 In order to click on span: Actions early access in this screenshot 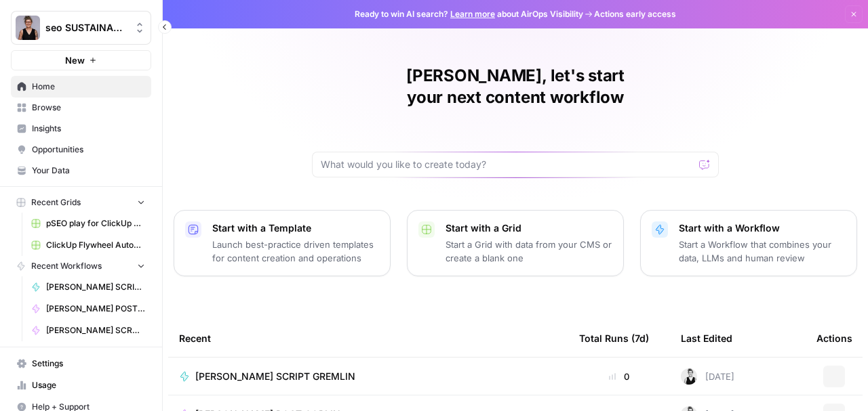, I will do `click(635, 14)`.